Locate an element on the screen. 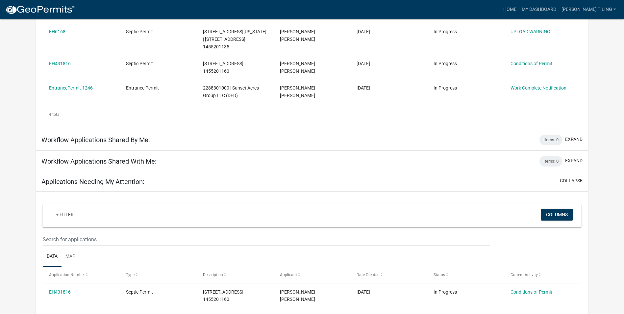 Image resolution: width=624 pixels, height=314 pixels. h5: Workflow Applications Shared With Me: is located at coordinates (99, 161).